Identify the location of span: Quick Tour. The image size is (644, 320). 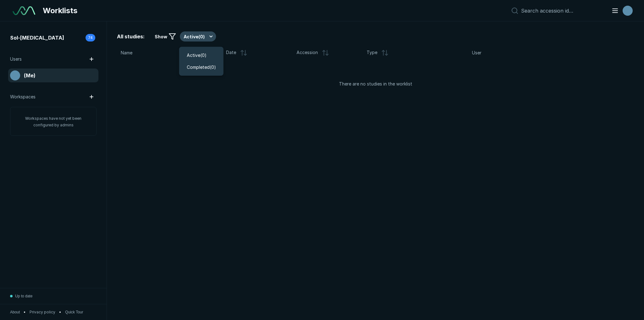
(74, 312).